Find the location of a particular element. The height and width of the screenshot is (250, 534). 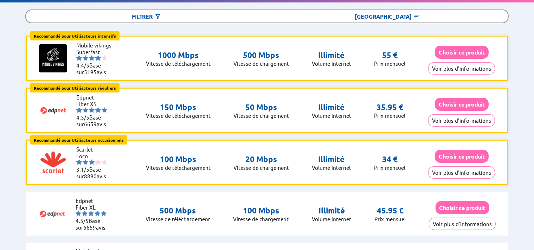

p: 35.95 € is located at coordinates (390, 107).